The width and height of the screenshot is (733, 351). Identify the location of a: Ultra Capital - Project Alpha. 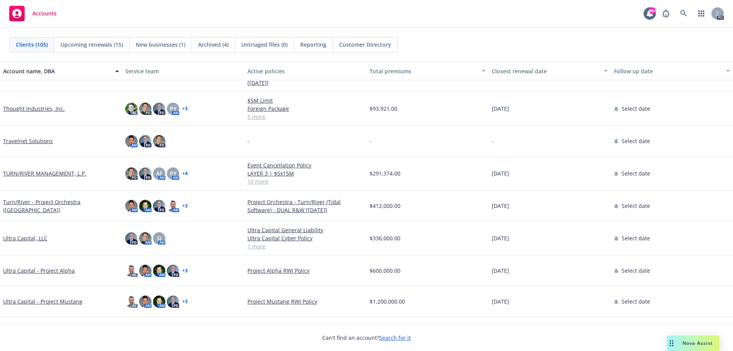
(39, 270).